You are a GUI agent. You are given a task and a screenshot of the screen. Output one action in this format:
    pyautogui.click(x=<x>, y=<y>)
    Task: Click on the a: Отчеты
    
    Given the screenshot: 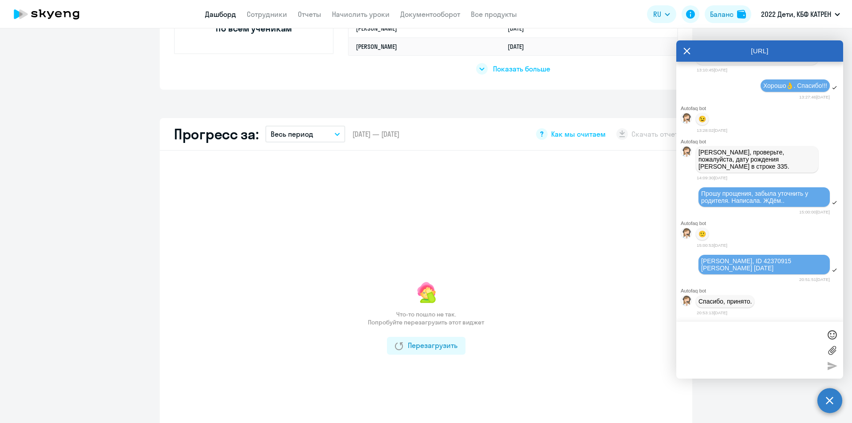 What is the action you would take?
    pyautogui.click(x=309, y=14)
    